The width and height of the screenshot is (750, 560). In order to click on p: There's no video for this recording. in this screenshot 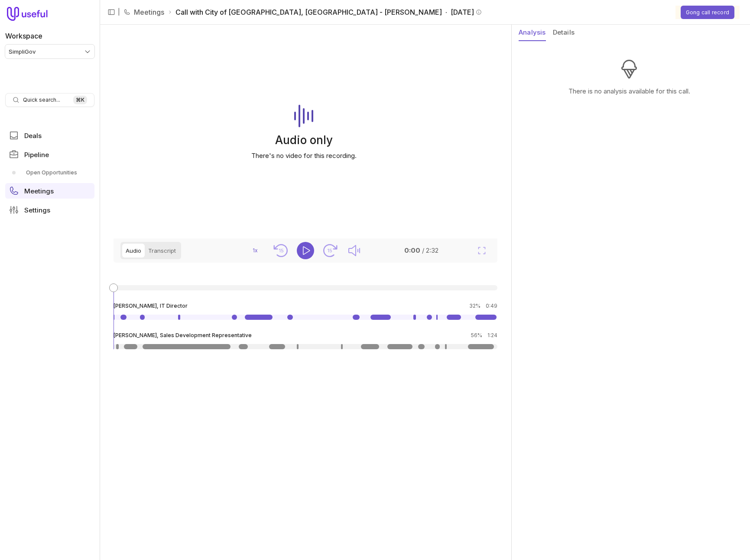, I will do `click(304, 156)`.